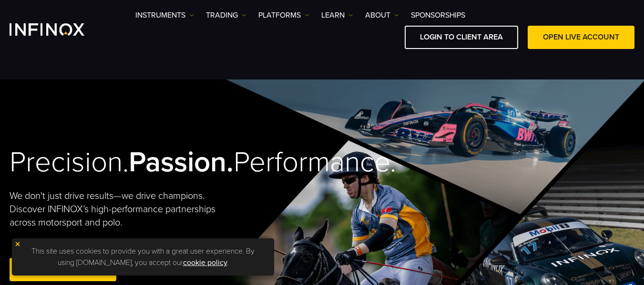 The height and width of the screenshot is (285, 644). Describe the element at coordinates (382, 15) in the screenshot. I see `a: ABOUT` at that location.